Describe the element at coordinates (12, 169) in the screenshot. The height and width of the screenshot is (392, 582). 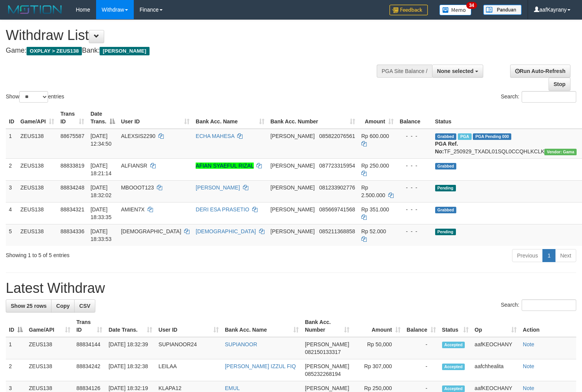
I see `td: 2` at that location.